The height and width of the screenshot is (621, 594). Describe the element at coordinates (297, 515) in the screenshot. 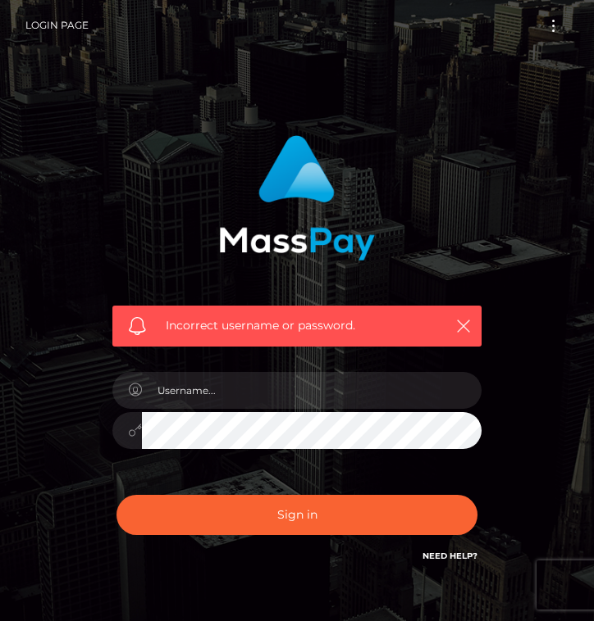

I see `button: Sign in` at that location.